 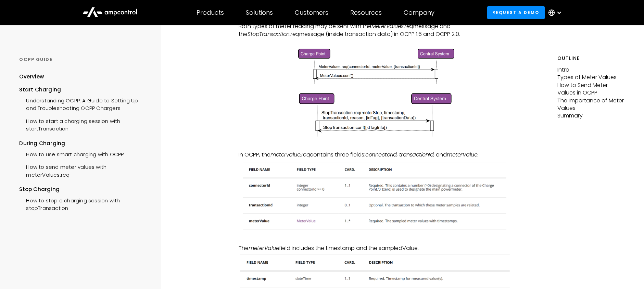 I want to click on div: How to send meter values with meterValues.req, so click(x=84, y=171).